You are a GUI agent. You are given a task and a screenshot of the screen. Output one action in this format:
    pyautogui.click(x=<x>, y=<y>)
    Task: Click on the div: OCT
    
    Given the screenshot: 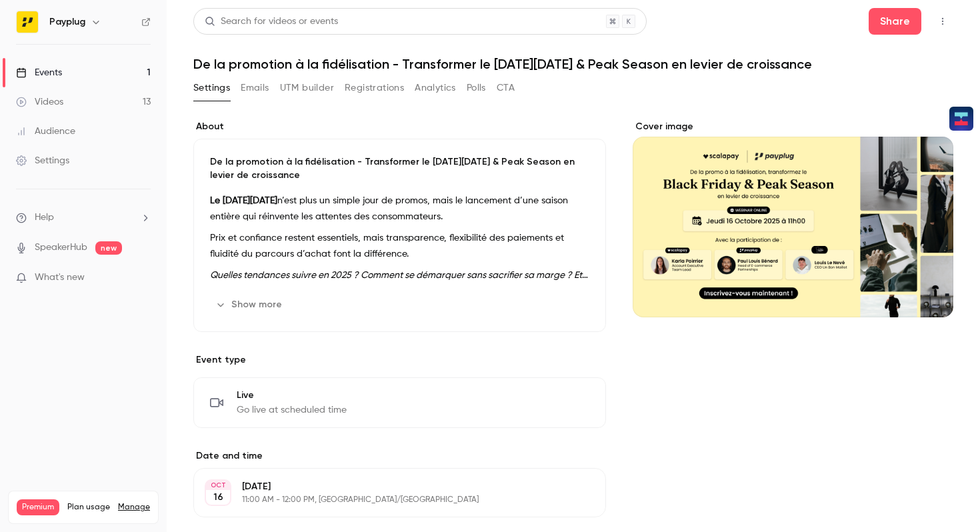 What is the action you would take?
    pyautogui.click(x=218, y=485)
    